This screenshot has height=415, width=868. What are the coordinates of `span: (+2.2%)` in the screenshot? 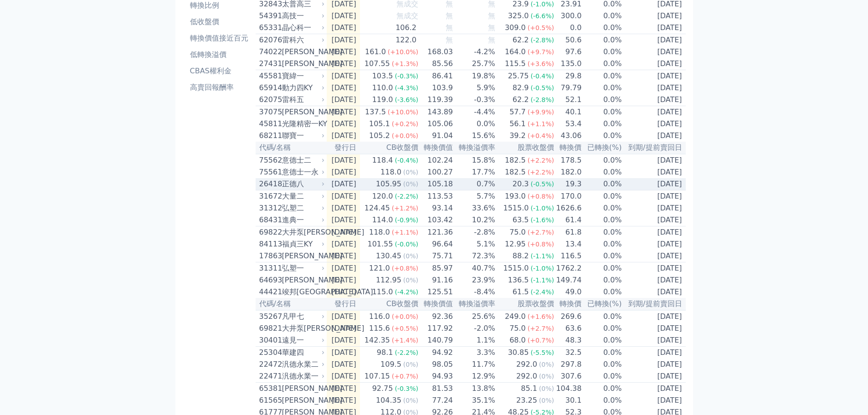 It's located at (541, 160).